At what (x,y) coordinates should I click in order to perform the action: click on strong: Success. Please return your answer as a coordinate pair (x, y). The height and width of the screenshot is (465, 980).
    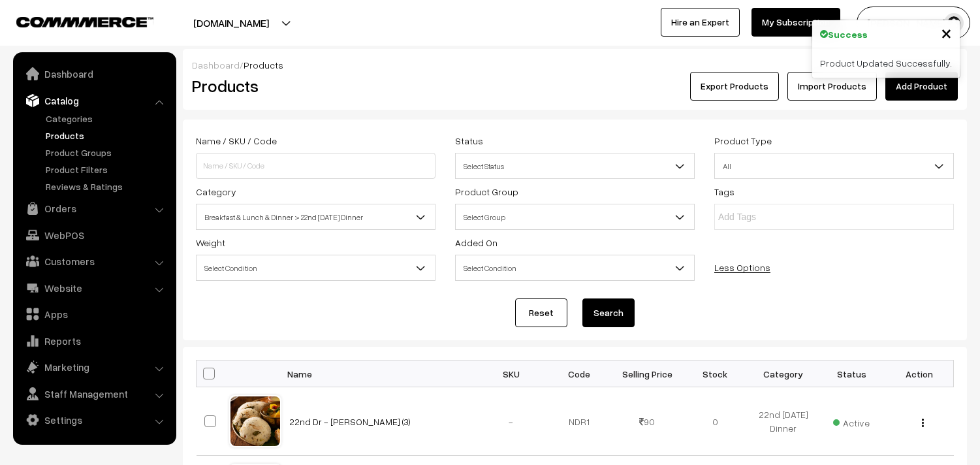
    Looking at the image, I should click on (848, 34).